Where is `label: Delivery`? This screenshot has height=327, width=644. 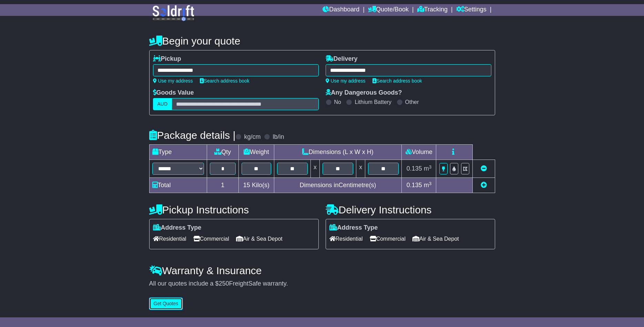 label: Delivery is located at coordinates (342, 59).